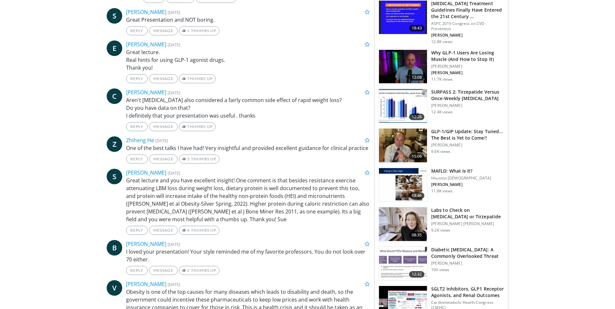 The width and height of the screenshot is (615, 309). Describe the element at coordinates (114, 288) in the screenshot. I see `span: V` at that location.